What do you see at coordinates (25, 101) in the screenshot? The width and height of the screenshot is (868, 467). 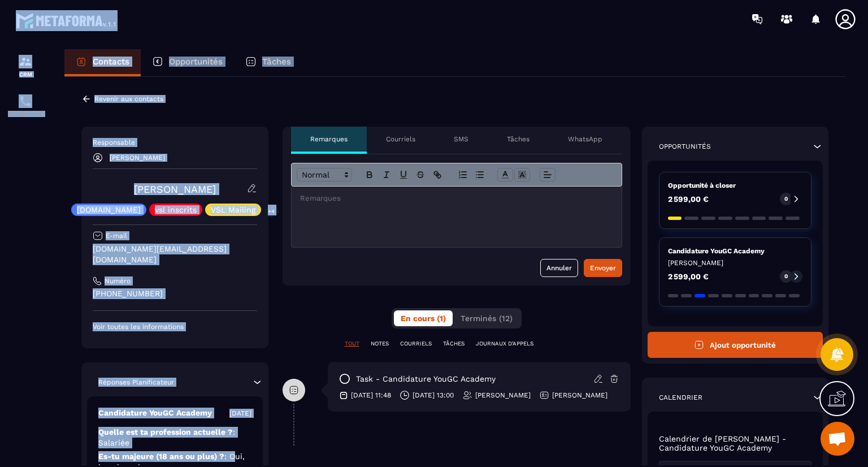 I see `img: scheduler` at bounding box center [25, 101].